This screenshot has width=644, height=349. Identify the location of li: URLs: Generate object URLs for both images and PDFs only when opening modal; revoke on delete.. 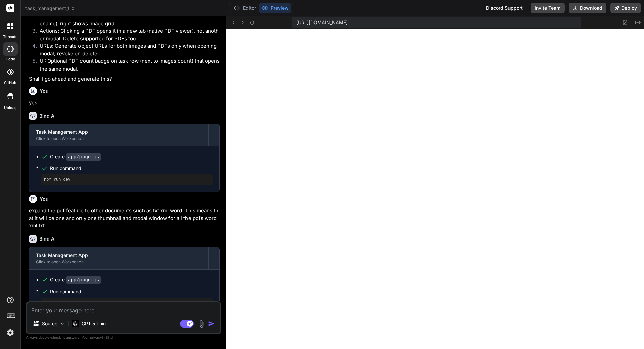
(127, 49).